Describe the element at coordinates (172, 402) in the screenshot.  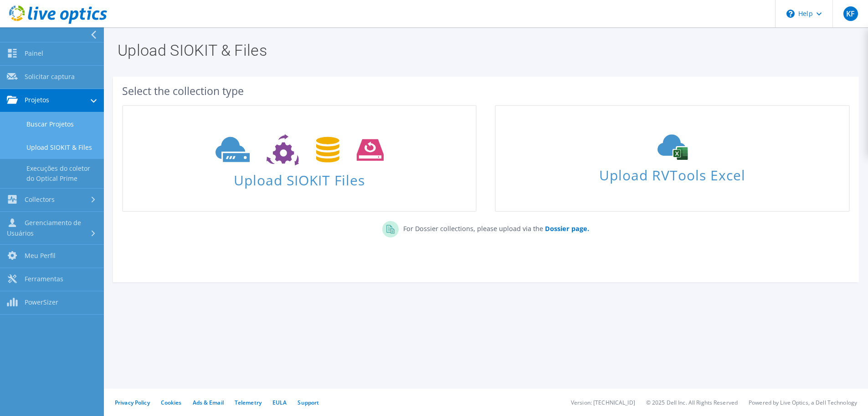
I see `a: Cookies` at that location.